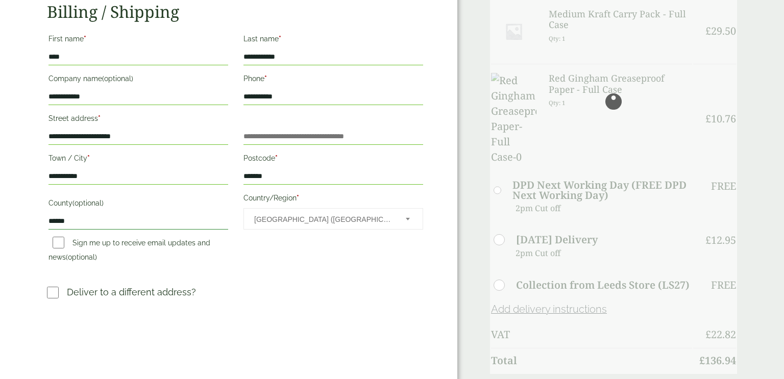 This screenshot has height=379, width=784. Describe the element at coordinates (131, 292) in the screenshot. I see `p: Deliver to a different address?` at that location.